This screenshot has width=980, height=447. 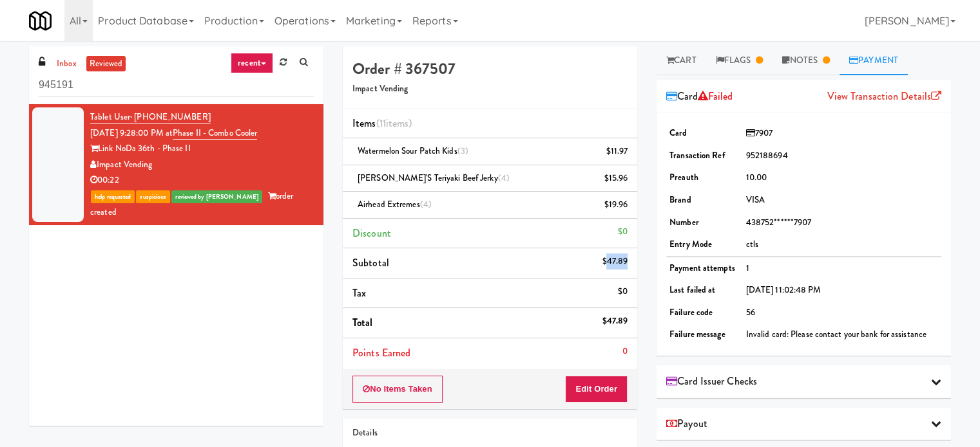 I want to click on span: Items, so click(x=382, y=123).